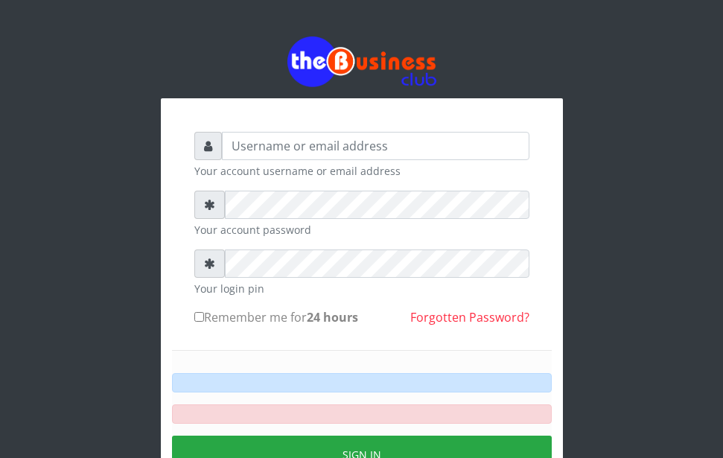  What do you see at coordinates (470, 317) in the screenshot?
I see `a: Forgotten Password?` at bounding box center [470, 317].